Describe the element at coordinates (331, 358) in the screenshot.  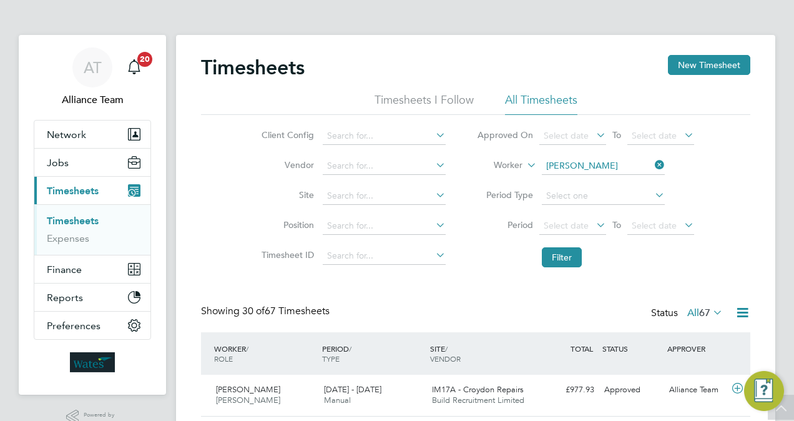
I see `span: TYPE` at that location.